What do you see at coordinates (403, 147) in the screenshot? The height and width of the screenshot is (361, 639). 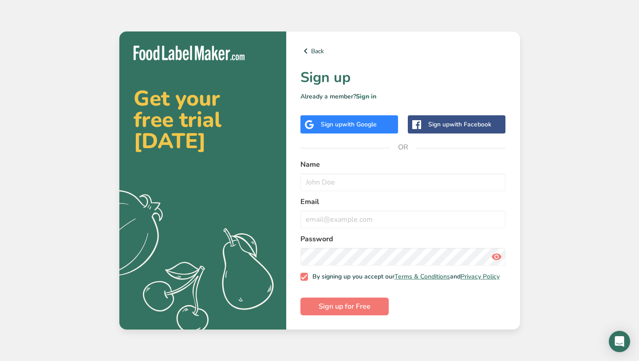 I see `span: OR` at bounding box center [403, 147].